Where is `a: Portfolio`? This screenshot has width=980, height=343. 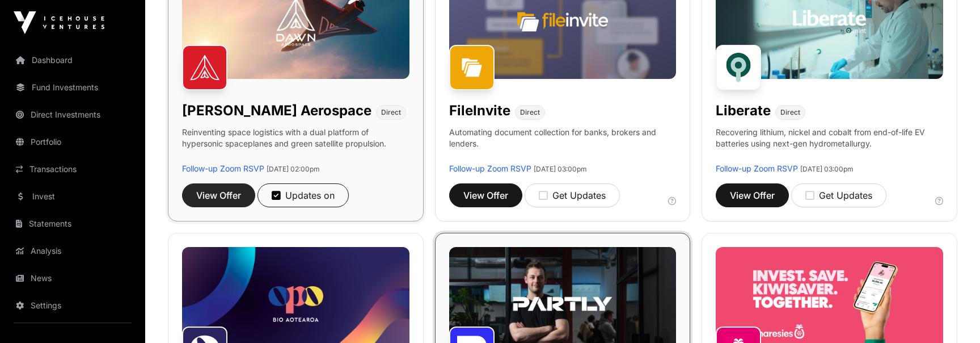
a: Portfolio is located at coordinates (72, 142).